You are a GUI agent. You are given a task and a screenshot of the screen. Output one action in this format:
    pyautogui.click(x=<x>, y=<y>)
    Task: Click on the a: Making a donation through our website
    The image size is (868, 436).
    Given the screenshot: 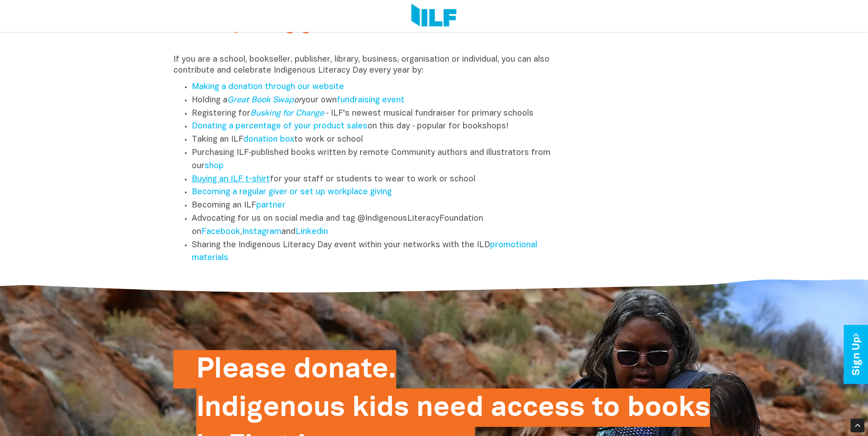 What is the action you would take?
    pyautogui.click(x=268, y=87)
    